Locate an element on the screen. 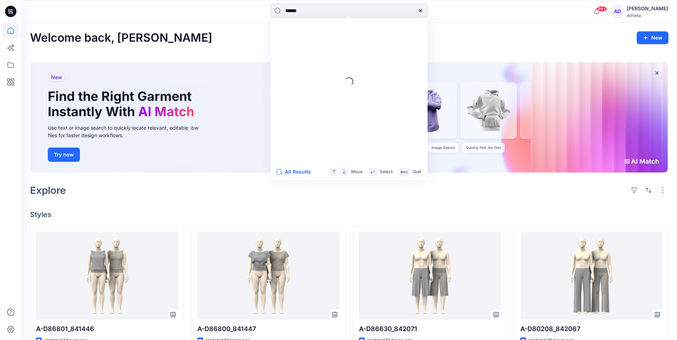  h2: Explore is located at coordinates (48, 191).